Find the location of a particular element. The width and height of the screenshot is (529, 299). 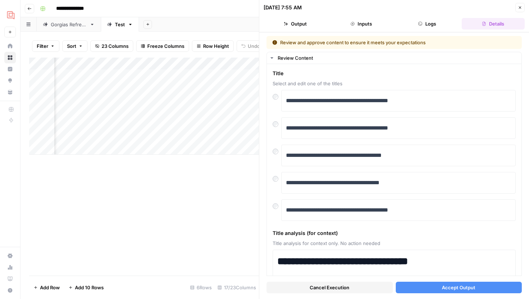

div: Review and approve content to ensure it meets your expectations is located at coordinates (372, 42).